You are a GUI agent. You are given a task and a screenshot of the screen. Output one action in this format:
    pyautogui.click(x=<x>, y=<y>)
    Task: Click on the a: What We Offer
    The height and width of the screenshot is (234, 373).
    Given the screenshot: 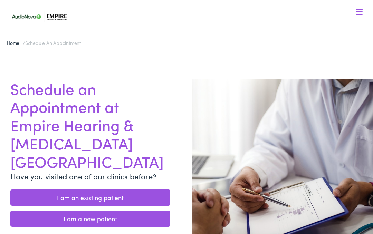 What is the action you would take?
    pyautogui.click(x=189, y=38)
    